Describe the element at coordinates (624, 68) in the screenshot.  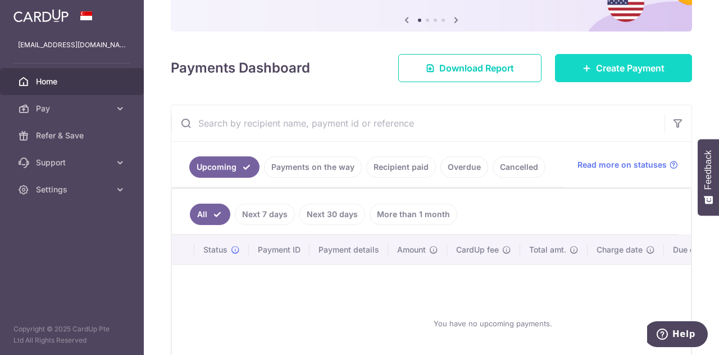
I see `a: Create Payment` at that location.